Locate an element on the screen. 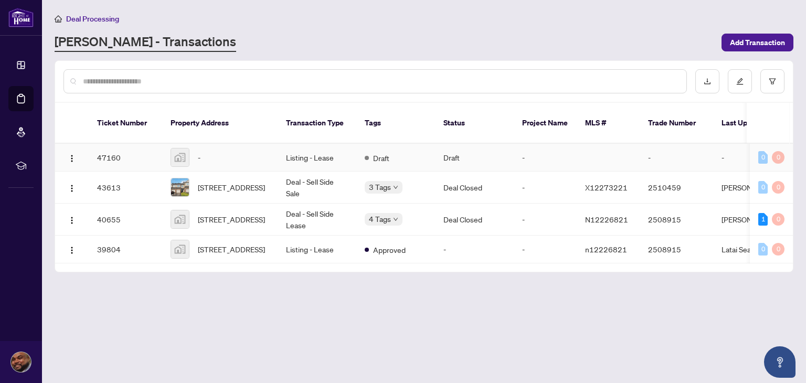  th: Tags is located at coordinates (396, 123).